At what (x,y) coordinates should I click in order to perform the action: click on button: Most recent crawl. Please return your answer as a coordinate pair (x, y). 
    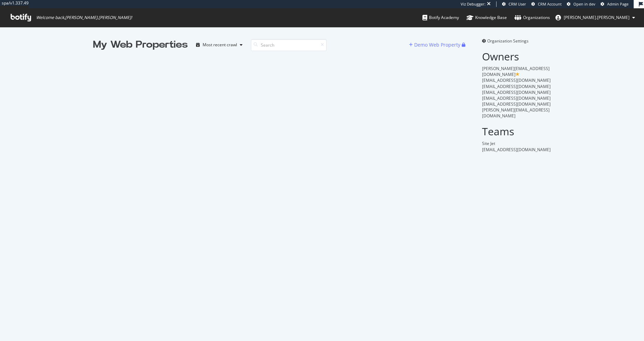
    Looking at the image, I should click on (219, 45).